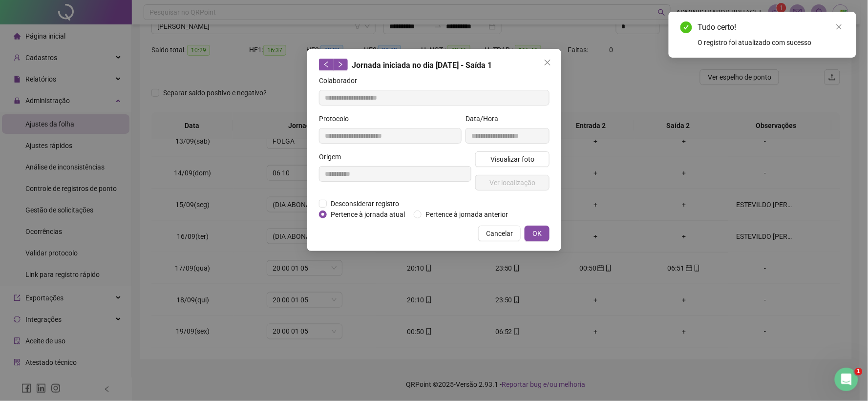  Describe the element at coordinates (333, 157) in the screenshot. I see `label: Origem` at that location.